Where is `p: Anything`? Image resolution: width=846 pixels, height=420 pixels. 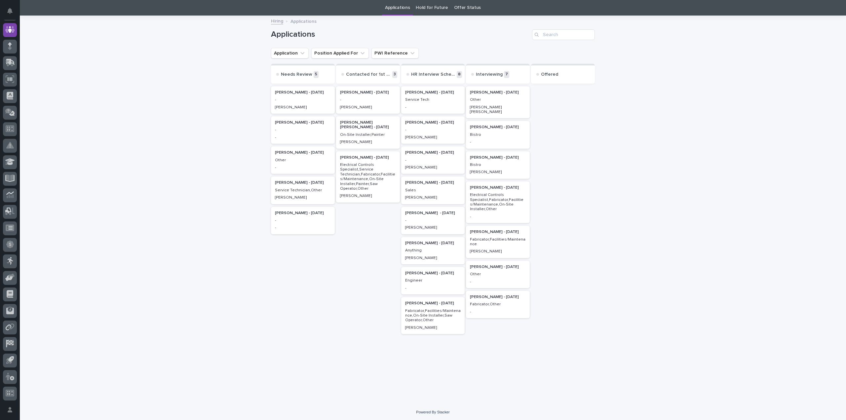 p: Anything is located at coordinates (433, 251).